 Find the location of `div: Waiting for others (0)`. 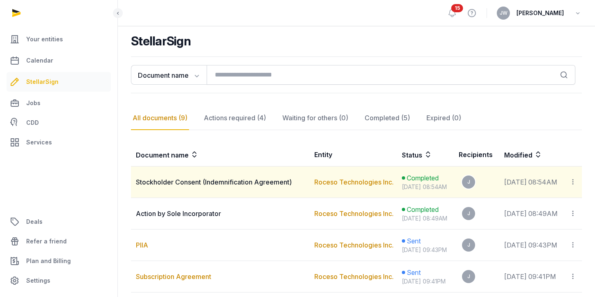

div: Waiting for others (0) is located at coordinates (315, 118).